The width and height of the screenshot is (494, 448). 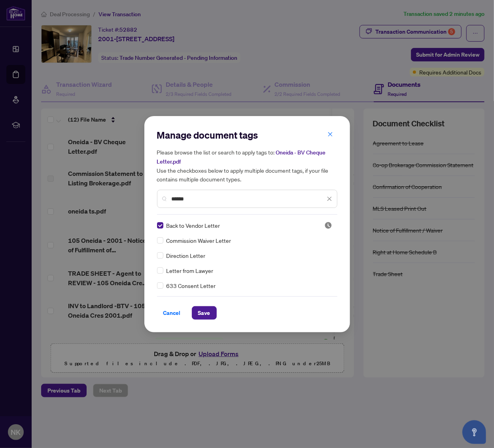 What do you see at coordinates (190, 270) in the screenshot?
I see `span: Letter from Lawyer` at bounding box center [190, 270].